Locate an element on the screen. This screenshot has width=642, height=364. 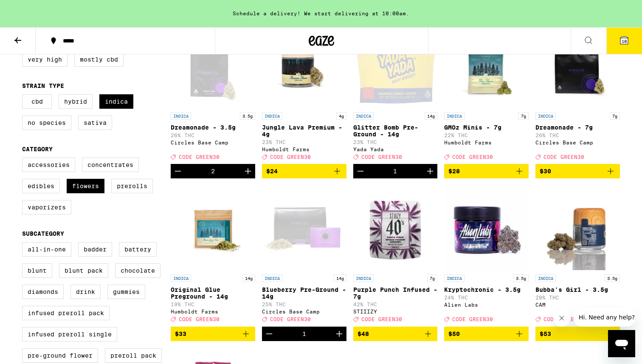
img: Humboldt Farms - Jungle Lava Premium - 4g is located at coordinates (304, 65).